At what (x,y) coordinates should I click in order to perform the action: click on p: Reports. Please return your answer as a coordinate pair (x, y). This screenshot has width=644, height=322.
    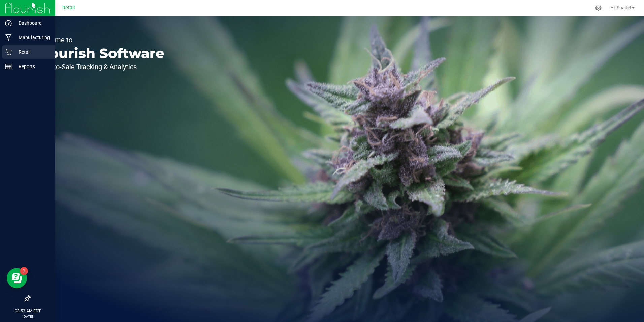
    Looking at the image, I should click on (32, 66).